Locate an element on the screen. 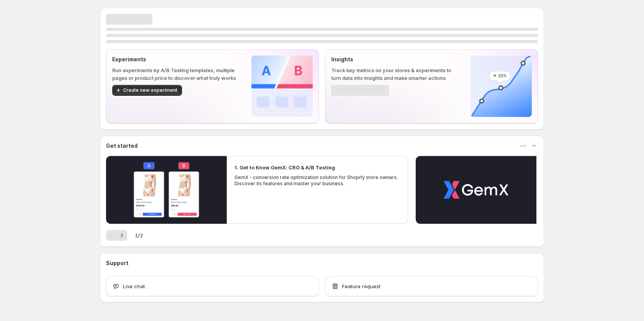 Image resolution: width=644 pixels, height=321 pixels. span: Live chat is located at coordinates (134, 287).